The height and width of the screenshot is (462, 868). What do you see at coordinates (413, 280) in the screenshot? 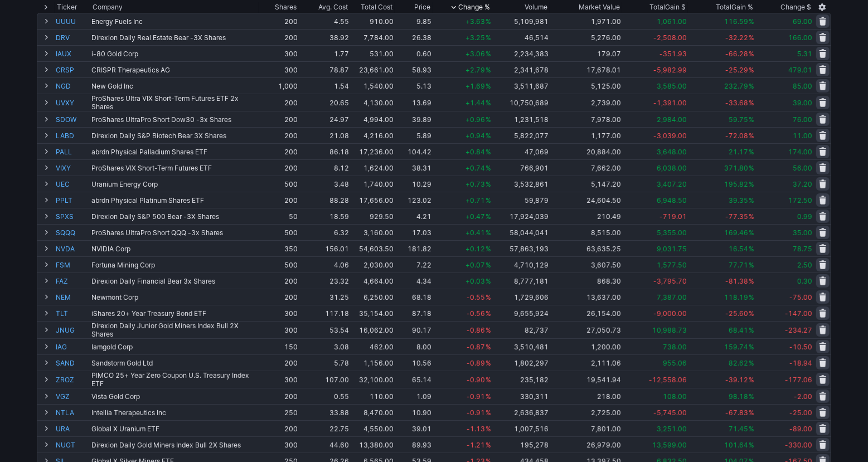
I see `td: 4.34` at bounding box center [413, 280].